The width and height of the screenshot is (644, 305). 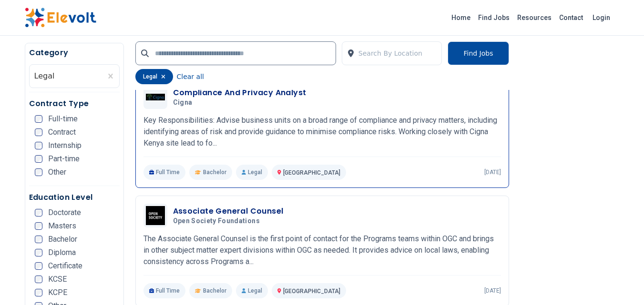 What do you see at coordinates (190, 76) in the screenshot?
I see `button: Clear all` at bounding box center [190, 76].